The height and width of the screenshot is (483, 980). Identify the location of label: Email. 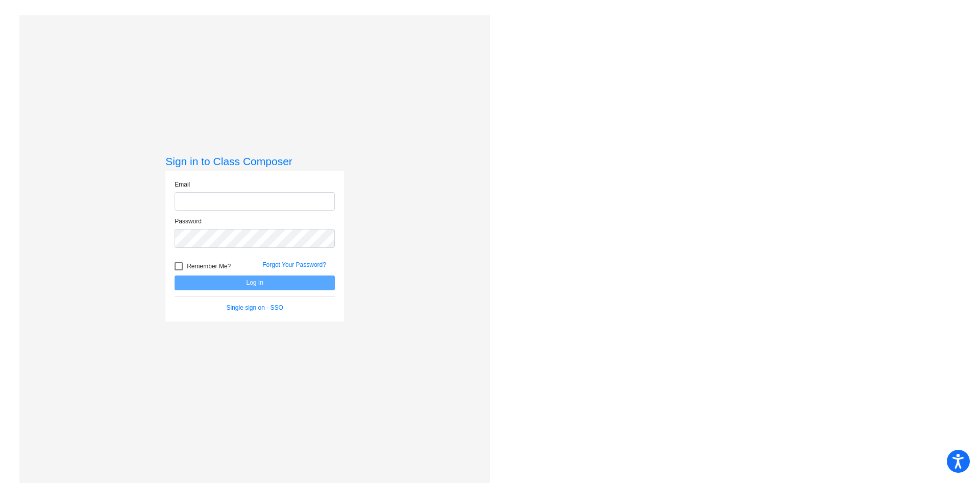
(182, 184).